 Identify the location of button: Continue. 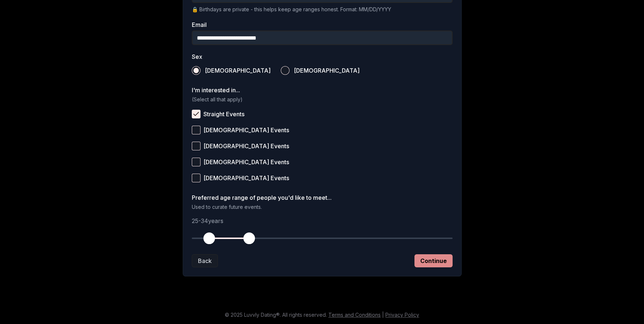
(434, 260).